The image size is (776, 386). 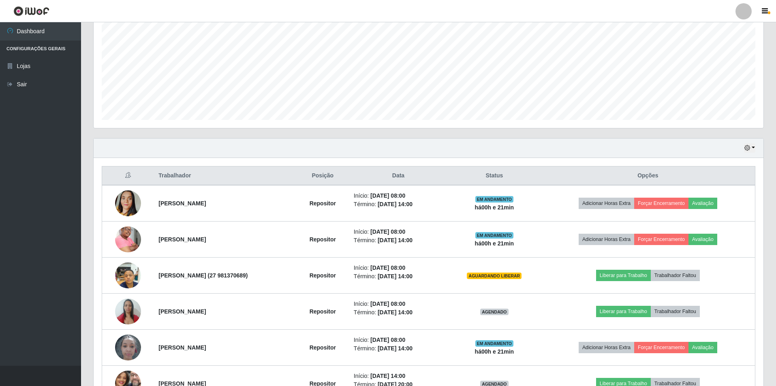 I want to click on img: 1754258368800.jpeg, so click(x=128, y=347).